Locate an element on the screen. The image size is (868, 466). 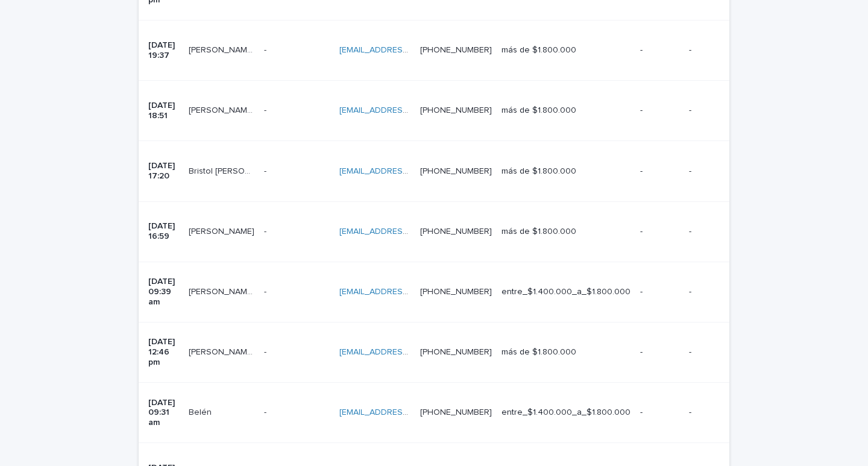
p: Ximena Fernández Vicente is located at coordinates (223, 290).